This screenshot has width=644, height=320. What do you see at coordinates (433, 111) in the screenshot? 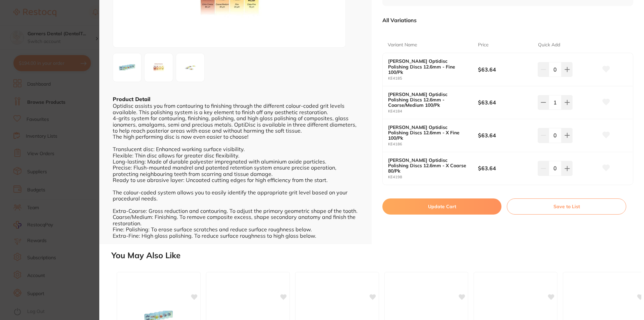
I see `small: KE4184` at bounding box center [433, 111].